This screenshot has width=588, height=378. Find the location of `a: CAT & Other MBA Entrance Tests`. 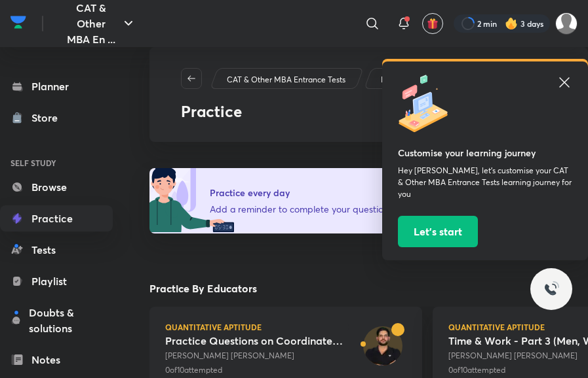

a: CAT & Other MBA Entrance Tests is located at coordinates (287, 80).